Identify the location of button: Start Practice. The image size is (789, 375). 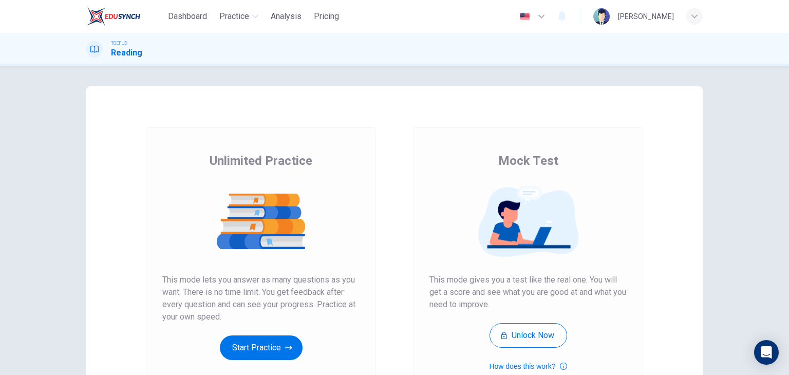
(261, 348).